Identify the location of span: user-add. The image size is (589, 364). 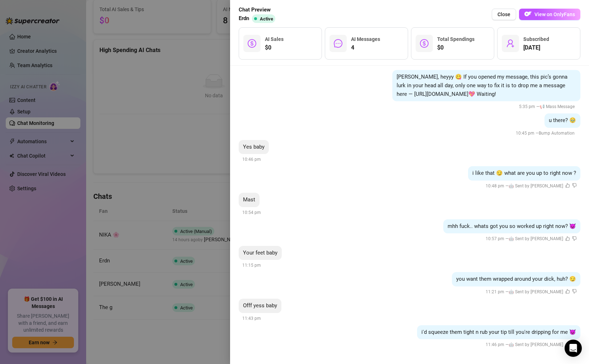
(511, 43).